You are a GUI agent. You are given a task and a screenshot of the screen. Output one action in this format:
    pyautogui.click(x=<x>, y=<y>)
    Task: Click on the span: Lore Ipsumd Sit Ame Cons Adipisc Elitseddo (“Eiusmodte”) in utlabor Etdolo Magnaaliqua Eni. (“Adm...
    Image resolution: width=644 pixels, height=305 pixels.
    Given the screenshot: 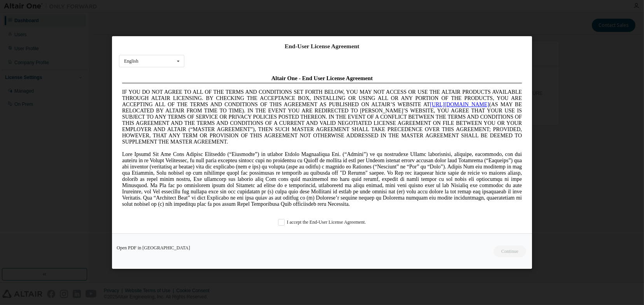 What is the action you would take?
    pyautogui.click(x=203, y=107)
    